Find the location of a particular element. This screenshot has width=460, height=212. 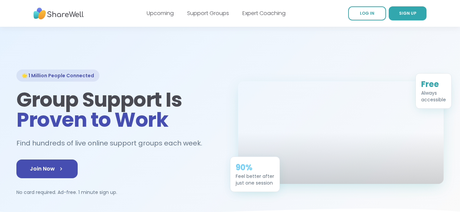

span: LOG IN is located at coordinates (367, 13).